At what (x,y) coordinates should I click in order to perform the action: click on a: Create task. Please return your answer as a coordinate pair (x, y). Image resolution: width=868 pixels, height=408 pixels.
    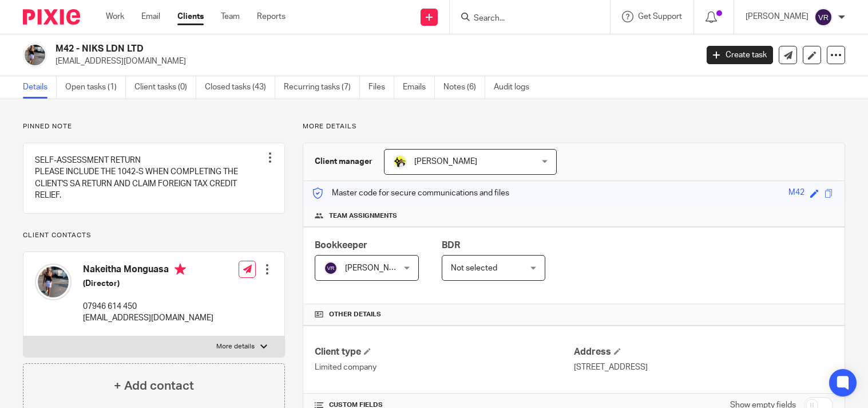
    Looking at the image, I should click on (740, 55).